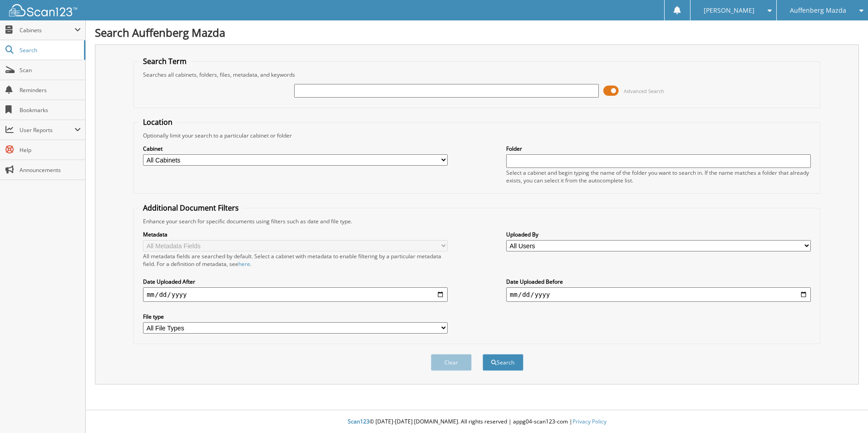 The height and width of the screenshot is (433, 868). Describe the element at coordinates (658, 148) in the screenshot. I see `label: Folder` at that location.